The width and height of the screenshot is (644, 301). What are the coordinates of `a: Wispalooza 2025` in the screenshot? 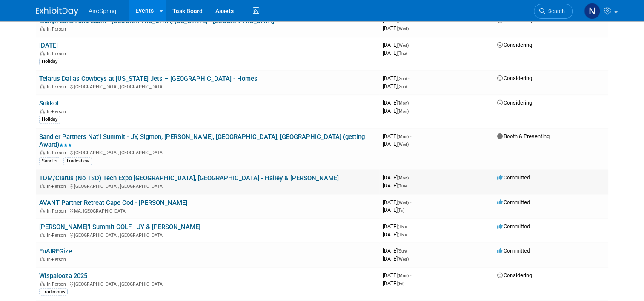 It's located at (63, 276).